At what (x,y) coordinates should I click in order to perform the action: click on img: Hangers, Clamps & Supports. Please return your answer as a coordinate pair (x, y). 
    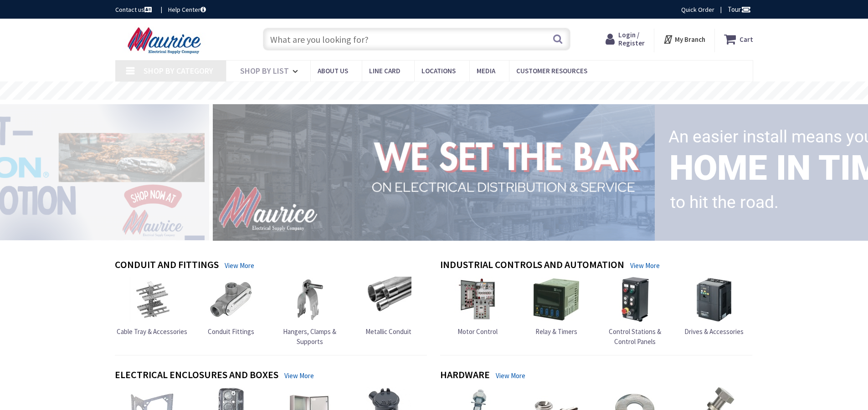
    Looking at the image, I should click on (310, 300).